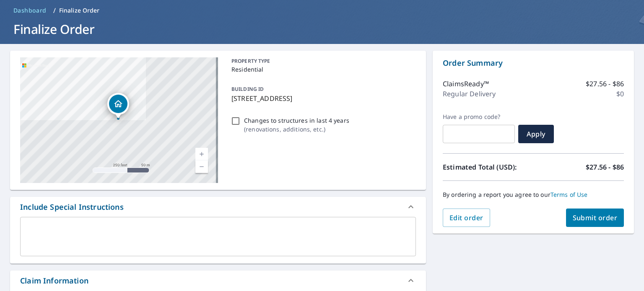 This screenshot has width=644, height=291. What do you see at coordinates (118, 106) in the screenshot?
I see `div: Dropped pin, building 1, Residential property, 3637 N Lakeway Ct Wichita, KS 67205` at bounding box center [118, 106].